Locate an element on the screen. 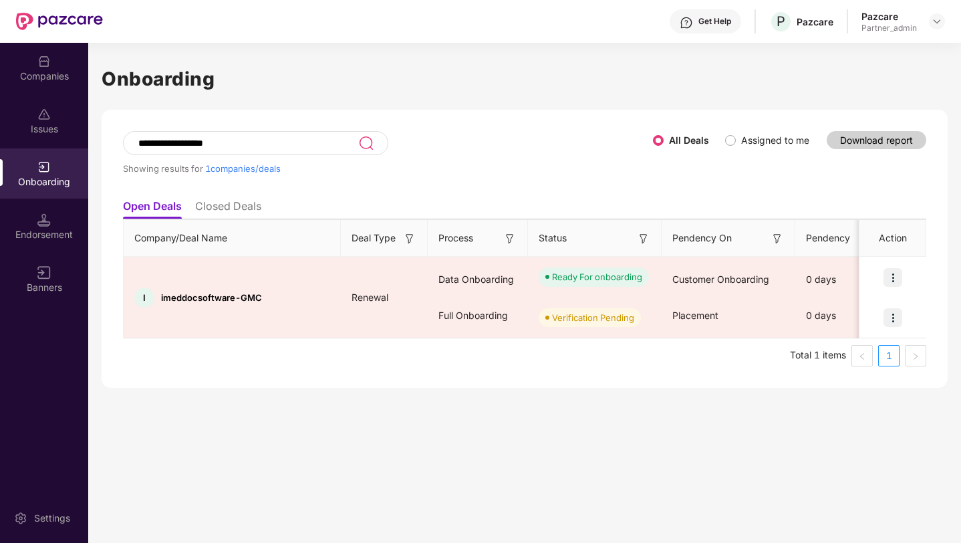 The image size is (961, 543). th: Action is located at coordinates (893, 238).